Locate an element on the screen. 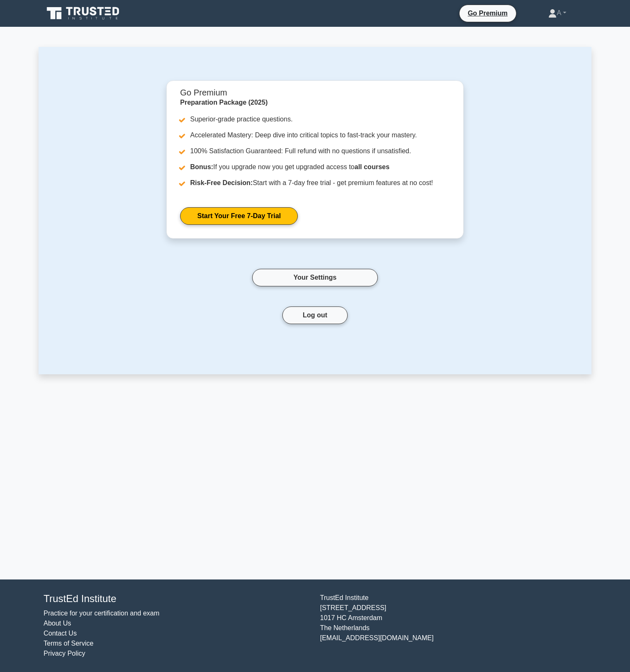 This screenshot has height=672, width=630. a: Contact Us is located at coordinates (60, 634).